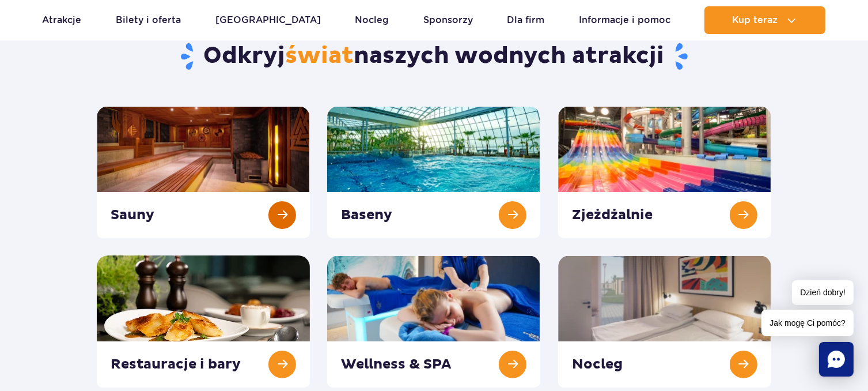 This screenshot has height=391, width=868. Describe the element at coordinates (625, 20) in the screenshot. I see `a: Informacje i pomoc` at that location.